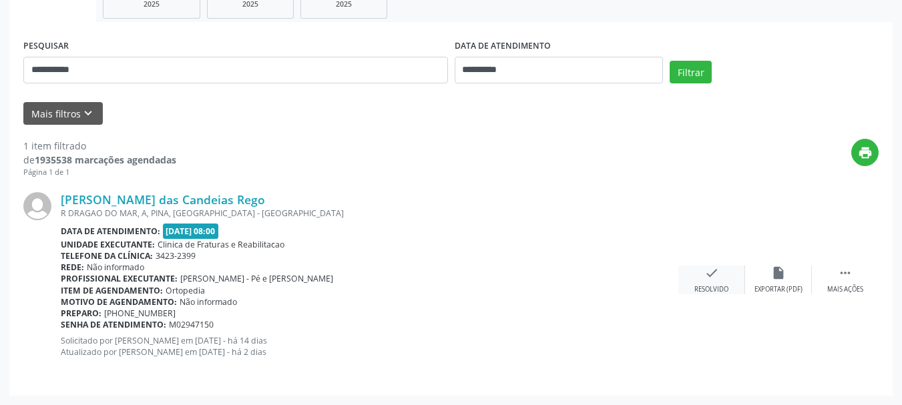  Describe the element at coordinates (110, 231) in the screenshot. I see `b: Data de atendimento:` at that location.